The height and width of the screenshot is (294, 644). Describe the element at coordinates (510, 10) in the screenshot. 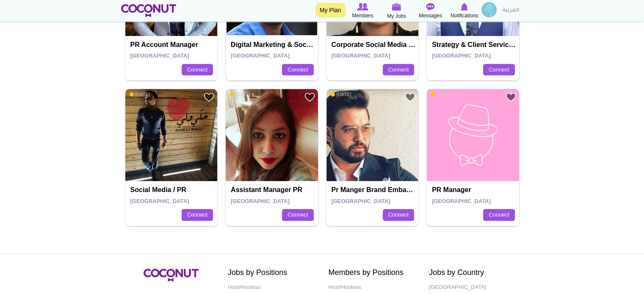

I see `a: العربية` at that location.